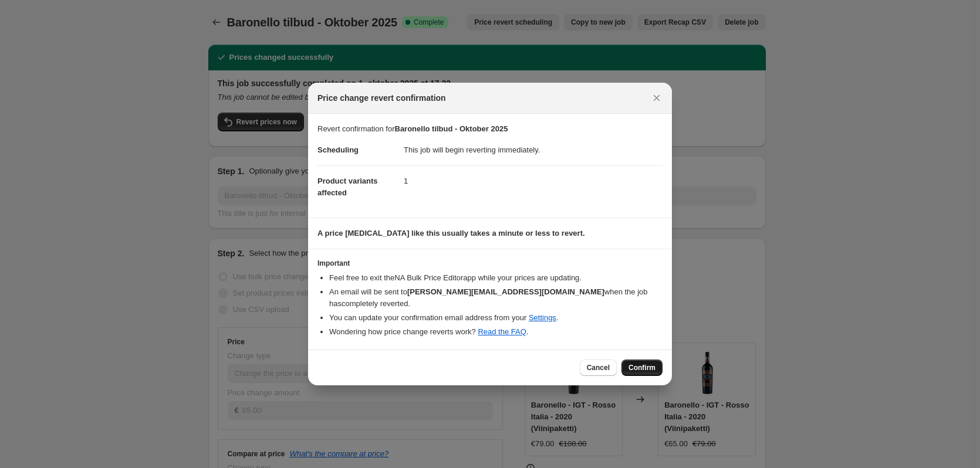 The height and width of the screenshot is (468, 980). Describe the element at coordinates (496, 318) in the screenshot. I see `li: You can update your confirmation email address from your .` at that location.